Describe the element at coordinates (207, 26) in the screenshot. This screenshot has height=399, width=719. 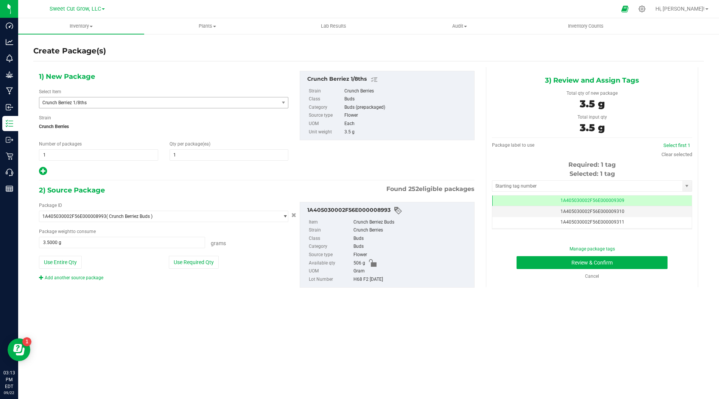
I see `span: Plants` at that location.